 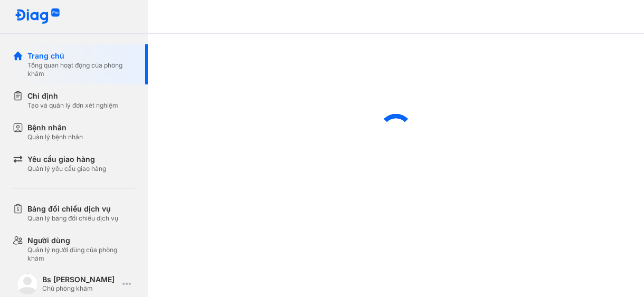 What do you see at coordinates (80, 288) in the screenshot?
I see `div: Chủ phòng khám` at bounding box center [80, 288].